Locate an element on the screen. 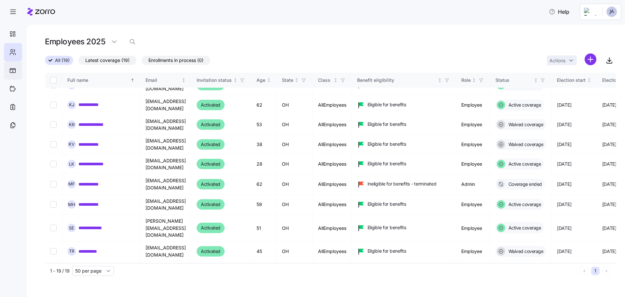 The height and width of the screenshot is (297, 625). img: Employer logo is located at coordinates (591, 12).